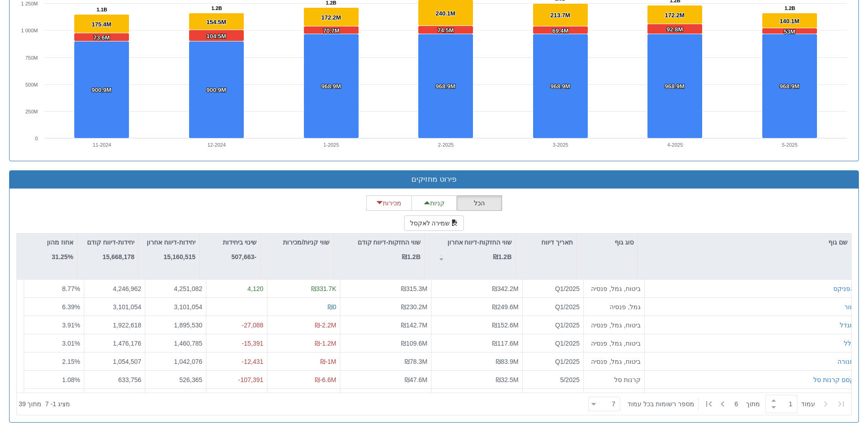 This screenshot has width=868, height=434. Describe the element at coordinates (237, 325) in the screenshot. I see `div: -27,088` at that location.